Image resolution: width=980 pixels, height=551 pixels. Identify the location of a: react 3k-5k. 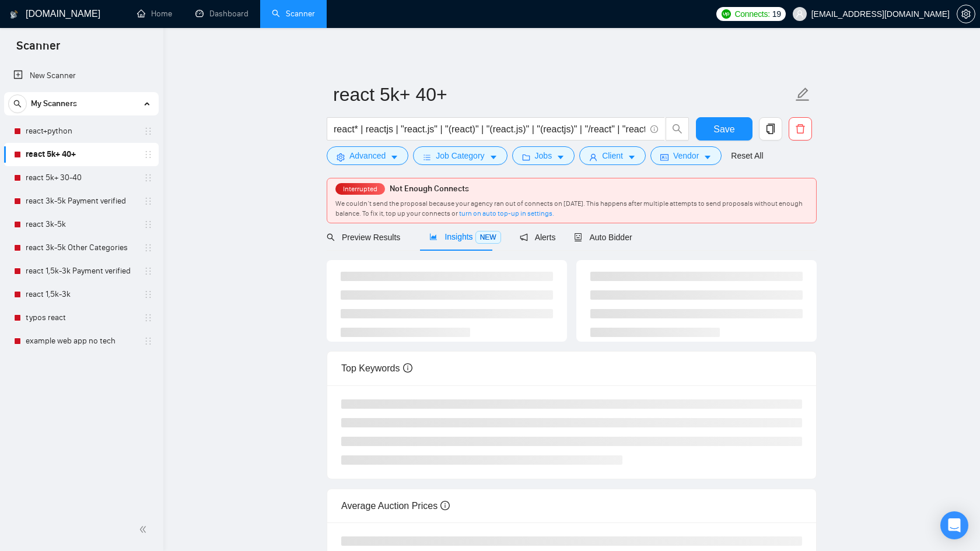
(81, 225).